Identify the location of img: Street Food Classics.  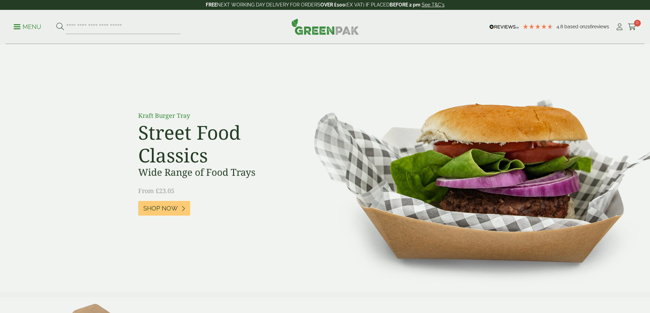
(471, 168).